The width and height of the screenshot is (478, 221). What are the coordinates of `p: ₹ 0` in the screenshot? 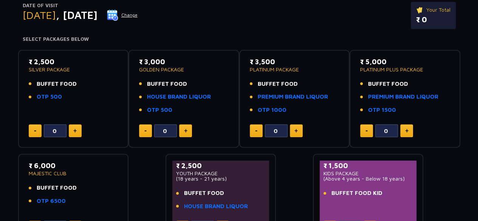 It's located at (433, 20).